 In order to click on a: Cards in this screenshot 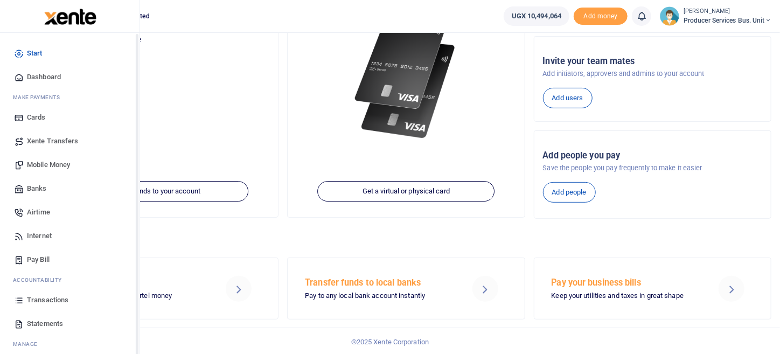, I will do `click(69, 117)`.